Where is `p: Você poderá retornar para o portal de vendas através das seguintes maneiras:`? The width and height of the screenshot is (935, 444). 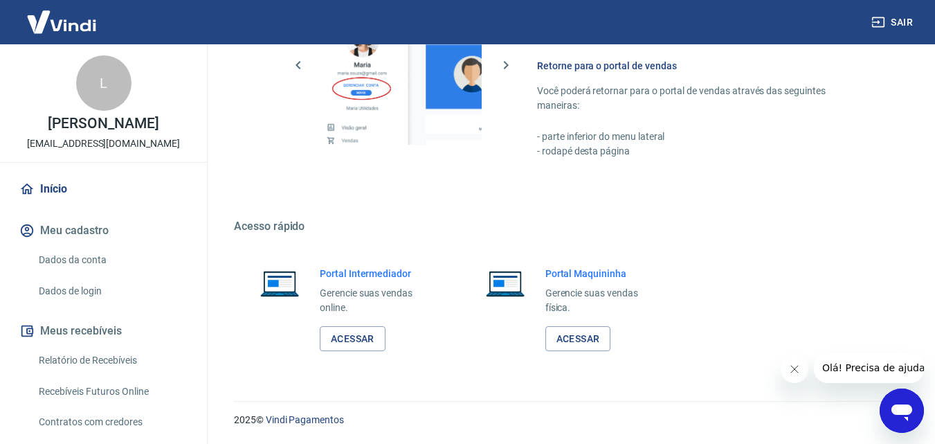 p: Você poderá retornar para o portal de vendas através das seguintes maneiras: is located at coordinates (702, 98).